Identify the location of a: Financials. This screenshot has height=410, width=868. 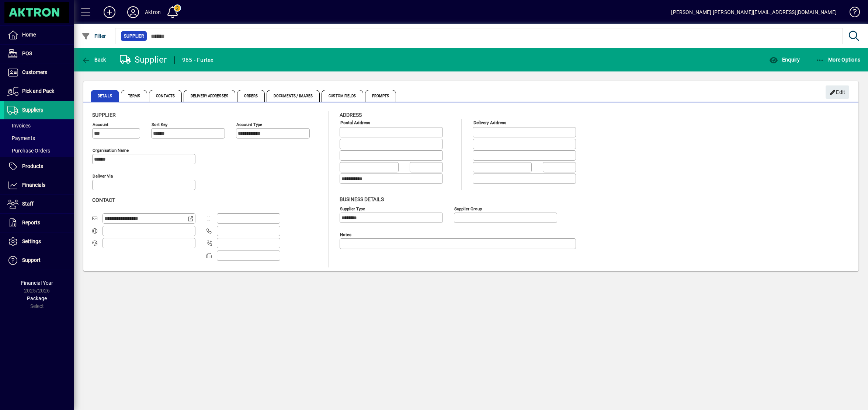
(38, 185).